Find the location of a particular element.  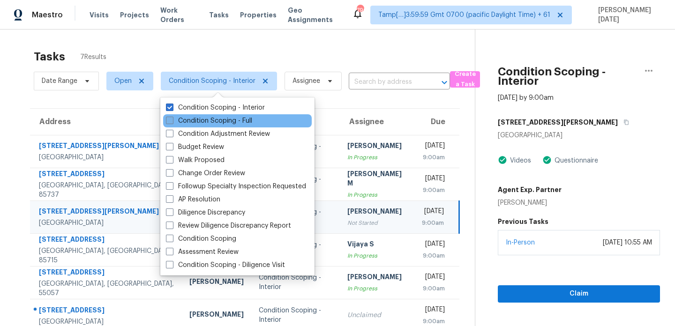

span: Visits is located at coordinates (99, 15).